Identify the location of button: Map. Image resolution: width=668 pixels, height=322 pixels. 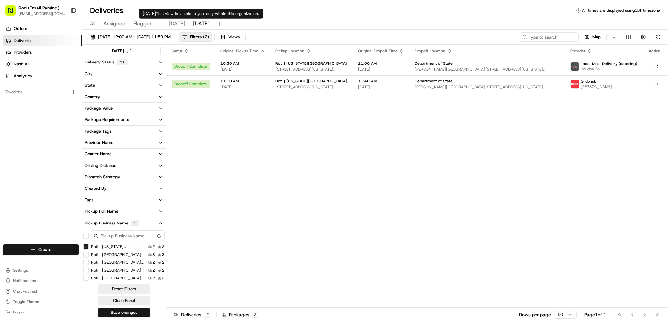
(592, 37).